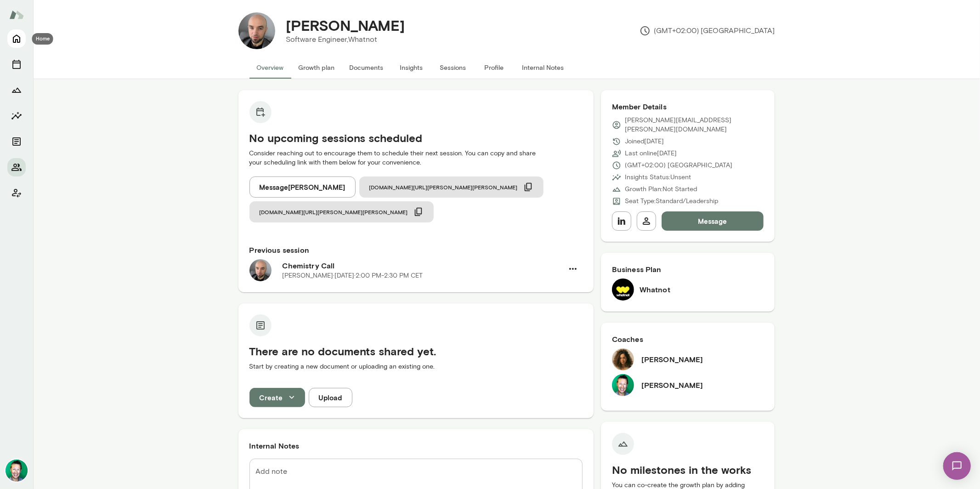 The image size is (980, 489). I want to click on p: Insights Status: Unsent, so click(658, 177).